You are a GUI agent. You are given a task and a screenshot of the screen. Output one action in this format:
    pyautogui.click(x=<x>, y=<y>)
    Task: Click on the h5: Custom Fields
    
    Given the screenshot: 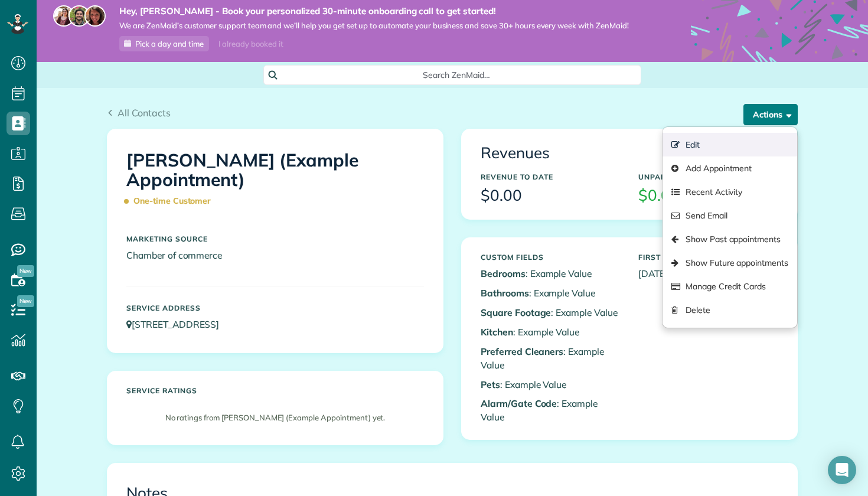 What is the action you would take?
    pyautogui.click(x=551, y=257)
    